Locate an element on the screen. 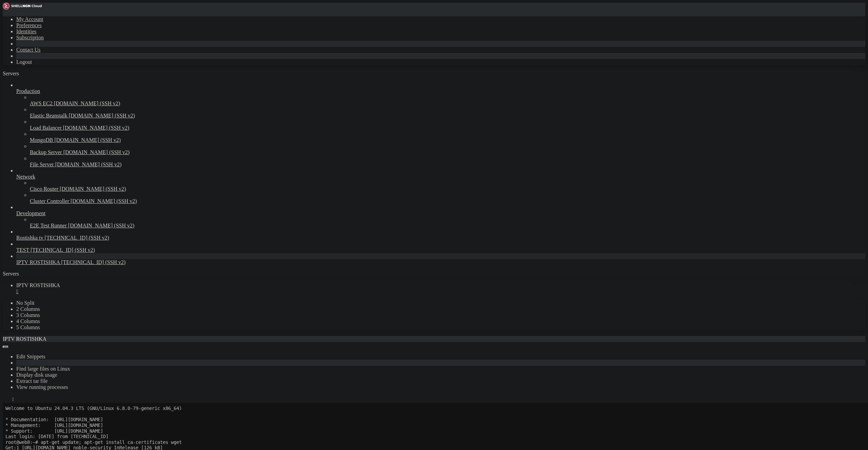 The height and width of the screenshot is (450, 868). div: Servers is located at coordinates (434, 274).